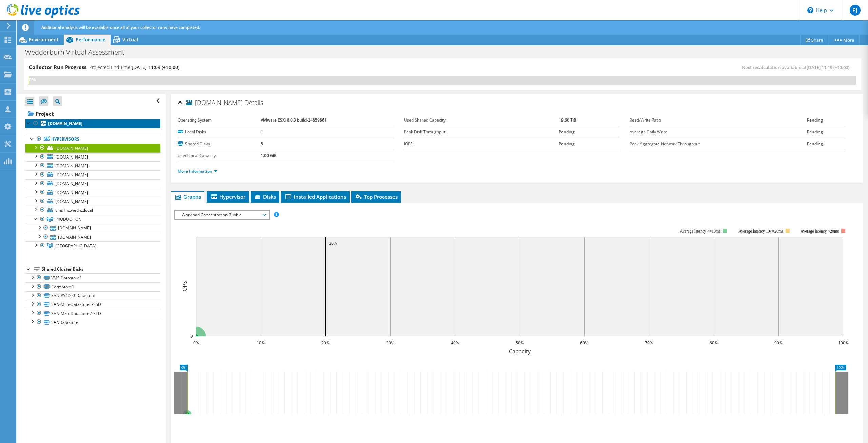  I want to click on text: Average latency >20ms, so click(820, 231).